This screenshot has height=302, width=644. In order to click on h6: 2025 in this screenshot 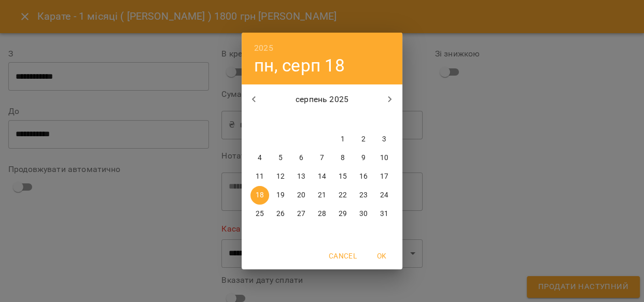, I will do `click(263, 48)`.